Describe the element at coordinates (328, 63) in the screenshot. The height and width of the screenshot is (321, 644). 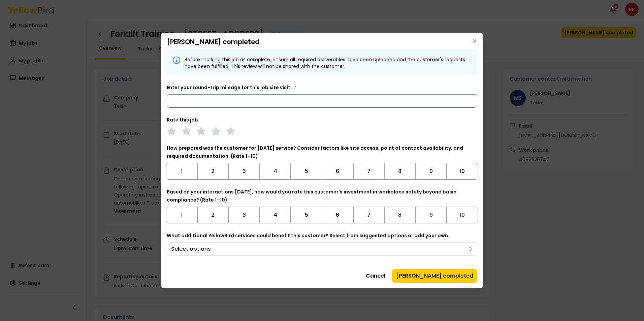
I see `div: Before marking this job as complete, ensure all required deliverables have been uploaded and the ...` at that location.